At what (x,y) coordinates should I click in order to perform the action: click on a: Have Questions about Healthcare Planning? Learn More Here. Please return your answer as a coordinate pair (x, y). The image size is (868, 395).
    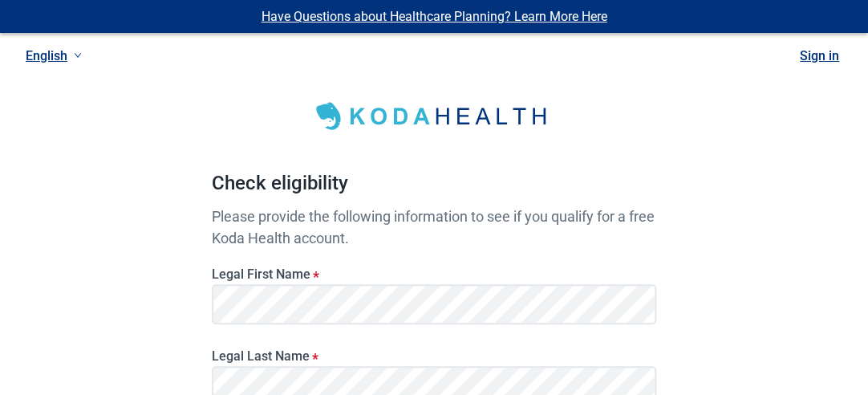
    Looking at the image, I should click on (434, 16).